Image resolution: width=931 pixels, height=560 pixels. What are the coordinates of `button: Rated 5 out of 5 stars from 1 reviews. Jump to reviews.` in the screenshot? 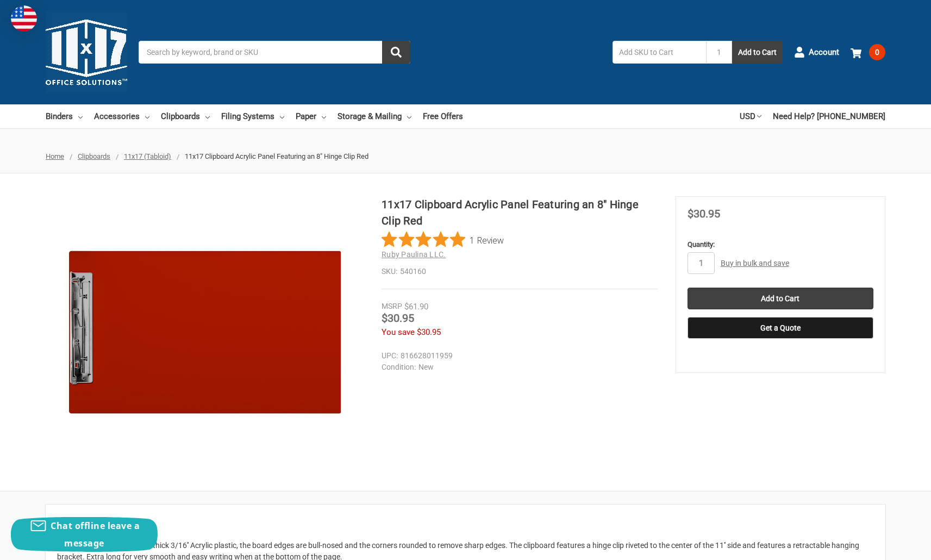 It's located at (443, 240).